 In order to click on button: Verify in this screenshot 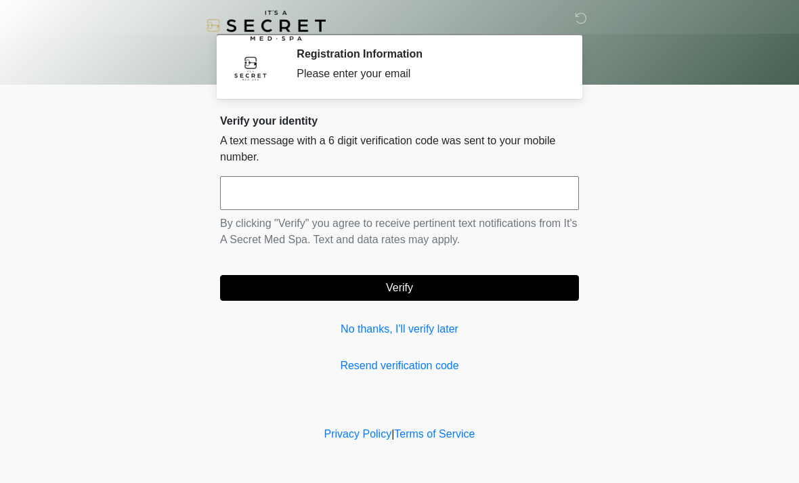, I will do `click(399, 288)`.